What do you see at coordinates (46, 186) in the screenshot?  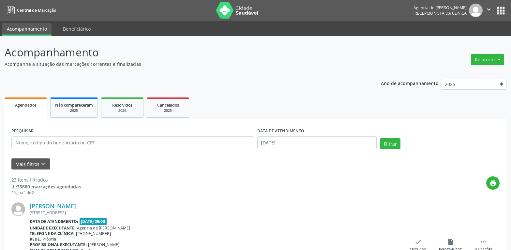 I see `div: de` at bounding box center [46, 186].